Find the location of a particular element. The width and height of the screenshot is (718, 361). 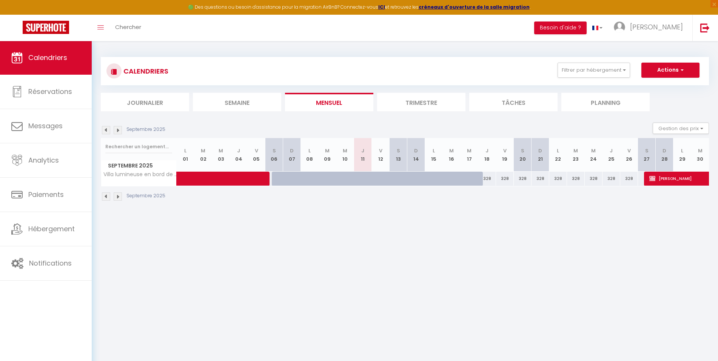

strong: ICI is located at coordinates (381, 7).